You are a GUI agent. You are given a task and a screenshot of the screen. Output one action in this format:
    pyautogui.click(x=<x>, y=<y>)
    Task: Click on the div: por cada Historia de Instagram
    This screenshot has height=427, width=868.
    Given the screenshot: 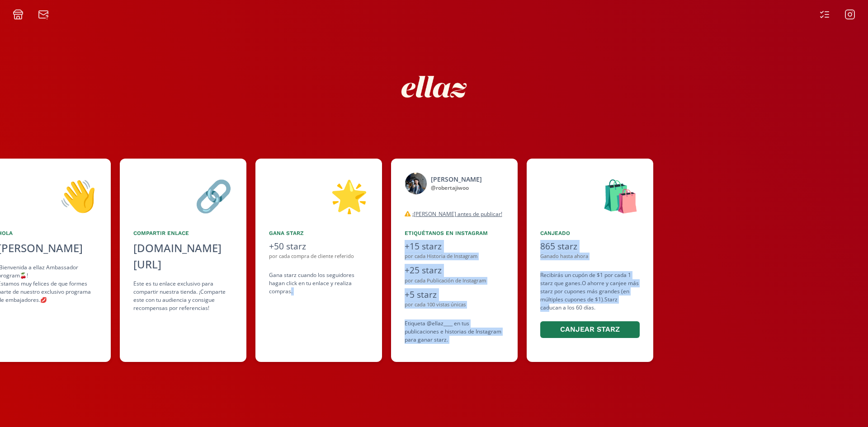 What is the action you would take?
    pyautogui.click(x=454, y=257)
    